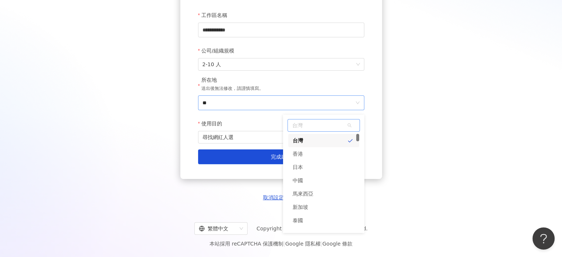  What do you see at coordinates (232, 80) in the screenshot?
I see `div: 所在地` at bounding box center [232, 80].